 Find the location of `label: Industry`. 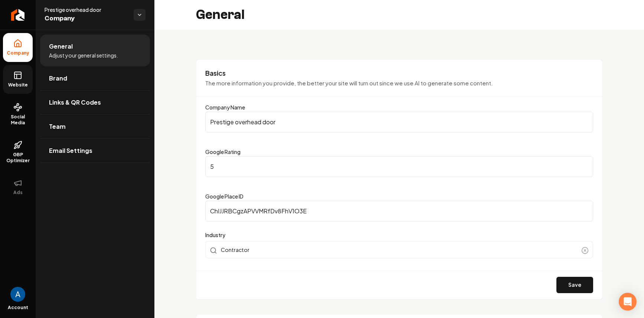

label: Industry is located at coordinates (399, 235).